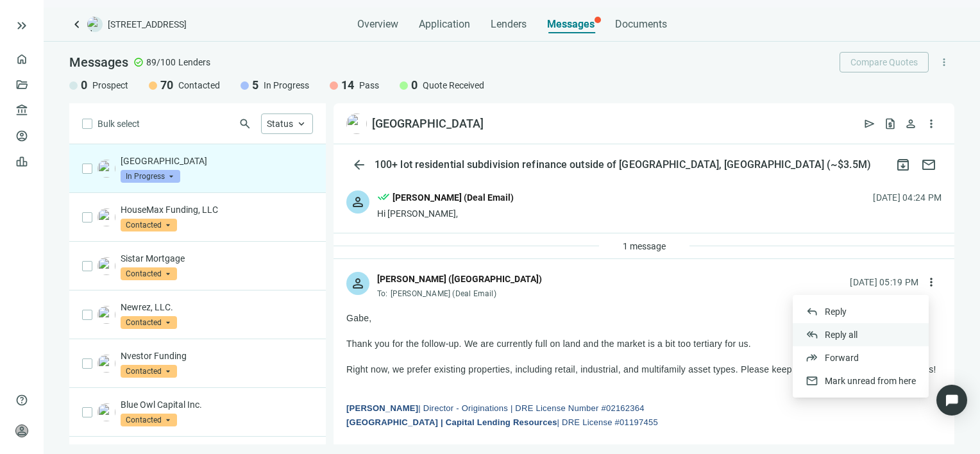 This screenshot has width=980, height=454. Describe the element at coordinates (369, 86) in the screenshot. I see `span: Pass` at that location.